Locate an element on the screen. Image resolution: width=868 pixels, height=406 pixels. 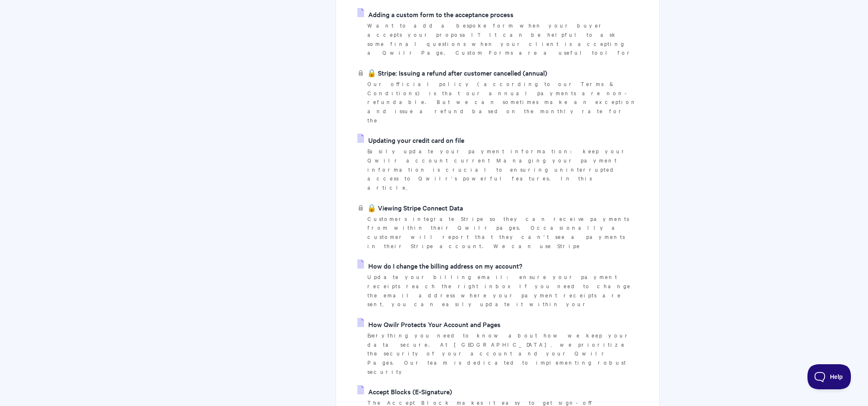
a: 🔒 Stripe: Issuing a refund after customer cancelled (annual) is located at coordinates (453, 73).